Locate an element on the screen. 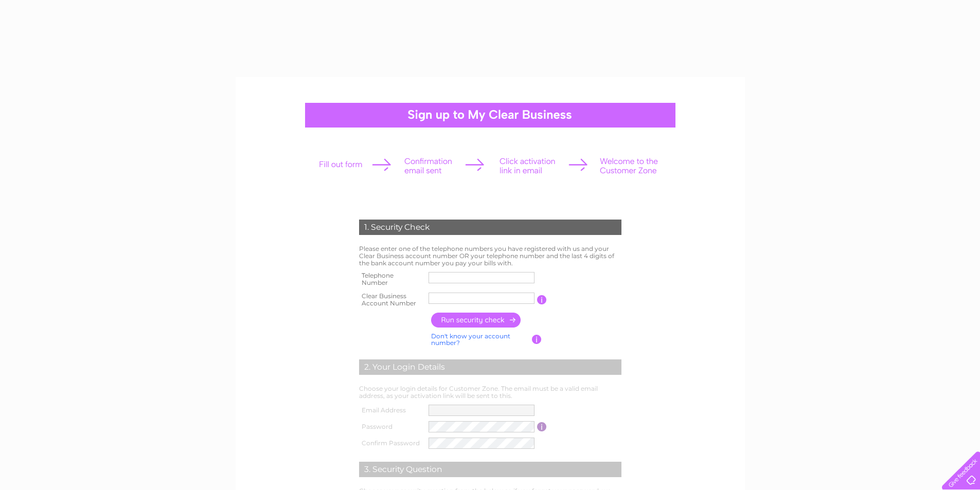 The width and height of the screenshot is (980, 490). div: 3. Security Question is located at coordinates (490, 470).